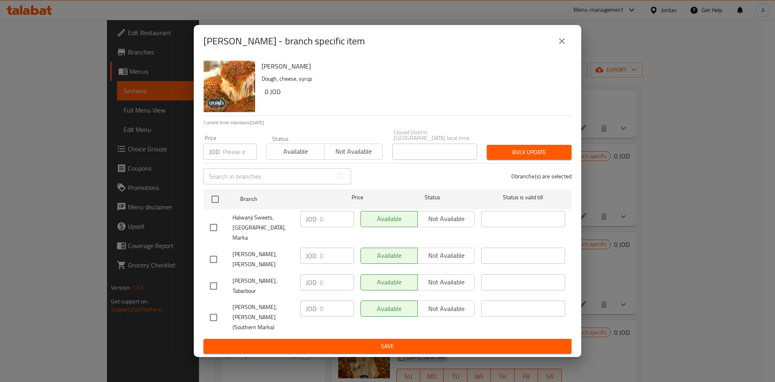 The width and height of the screenshot is (775, 382). What do you see at coordinates (388, 346) in the screenshot?
I see `button: Save` at bounding box center [388, 346].